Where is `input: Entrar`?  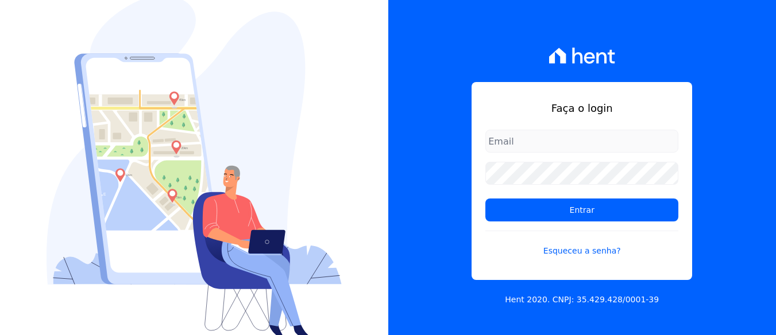
input: Entrar is located at coordinates (582, 210).